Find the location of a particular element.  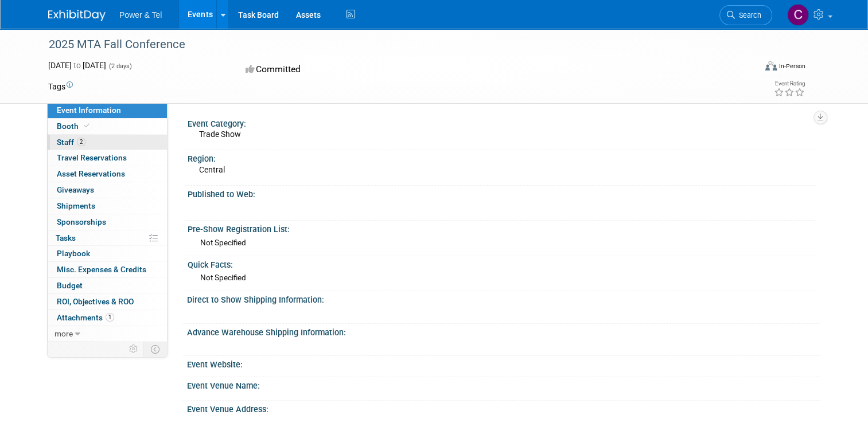

span: more is located at coordinates (64, 334).